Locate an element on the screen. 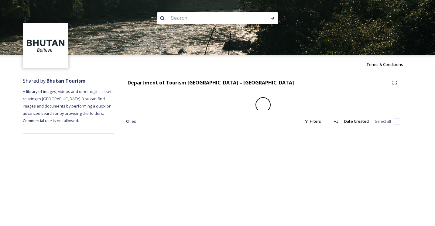  a: Terms & Conditions is located at coordinates (389, 64).